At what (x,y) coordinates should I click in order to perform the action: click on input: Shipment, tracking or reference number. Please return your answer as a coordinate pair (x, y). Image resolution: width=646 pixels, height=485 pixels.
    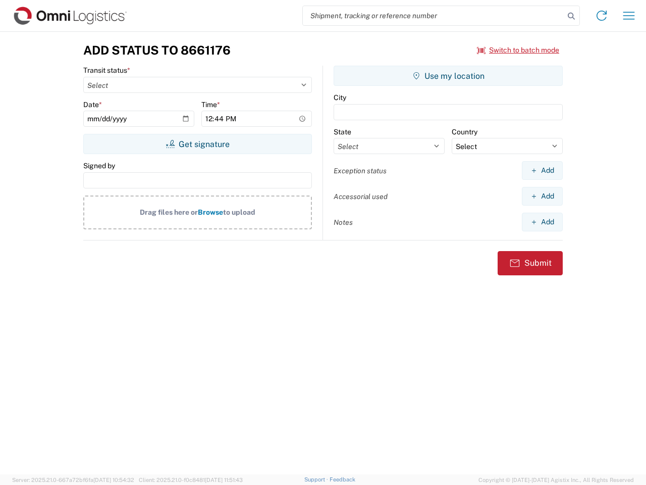
    Looking at the image, I should click on (434, 16).